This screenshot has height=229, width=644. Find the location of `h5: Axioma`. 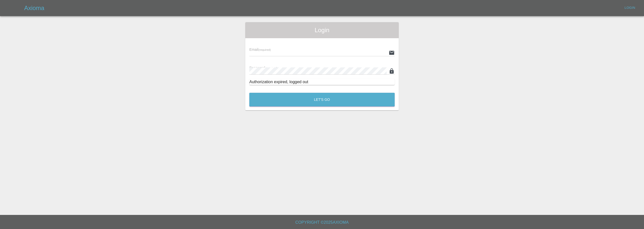

h5: Axioma is located at coordinates (34, 8).